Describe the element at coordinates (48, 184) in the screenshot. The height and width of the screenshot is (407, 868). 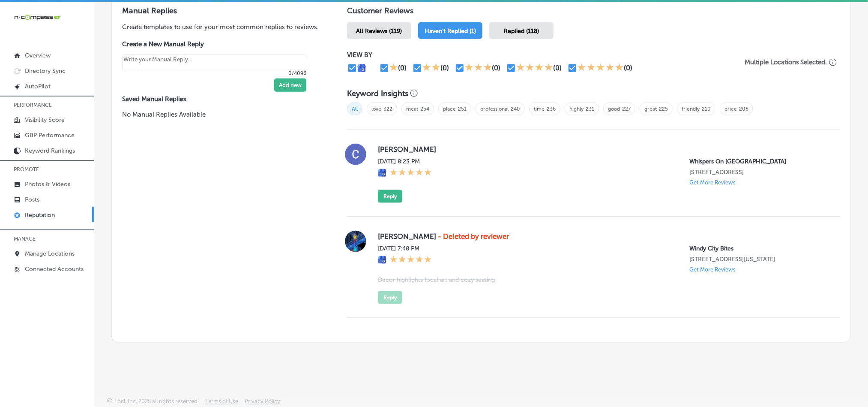
I see `p: Photos & Videos` at that location.